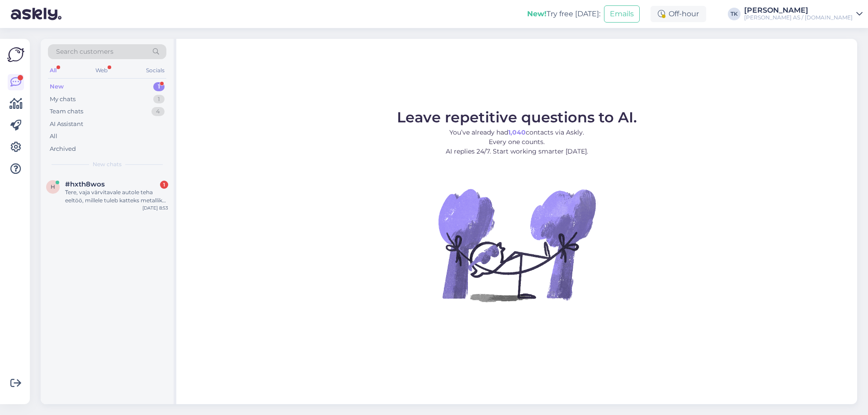  I want to click on b: 1,040, so click(517, 132).